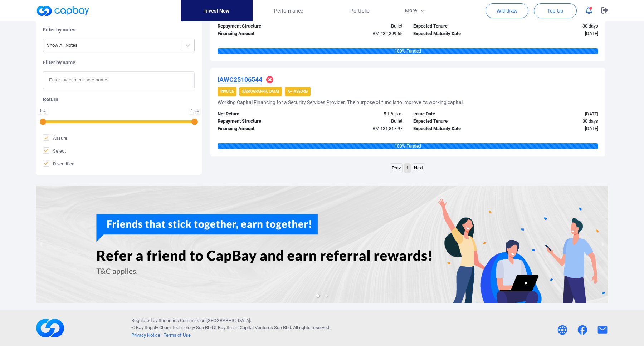  Describe the element at coordinates (360, 11) in the screenshot. I see `span: Portfolio` at that location.